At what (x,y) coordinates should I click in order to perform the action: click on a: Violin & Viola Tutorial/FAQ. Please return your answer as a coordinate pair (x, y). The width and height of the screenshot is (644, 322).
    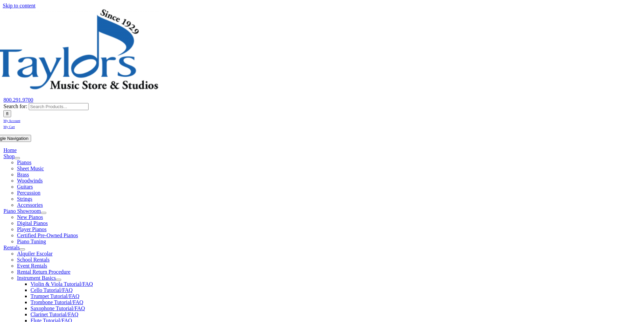
    Looking at the image, I should click on (62, 284).